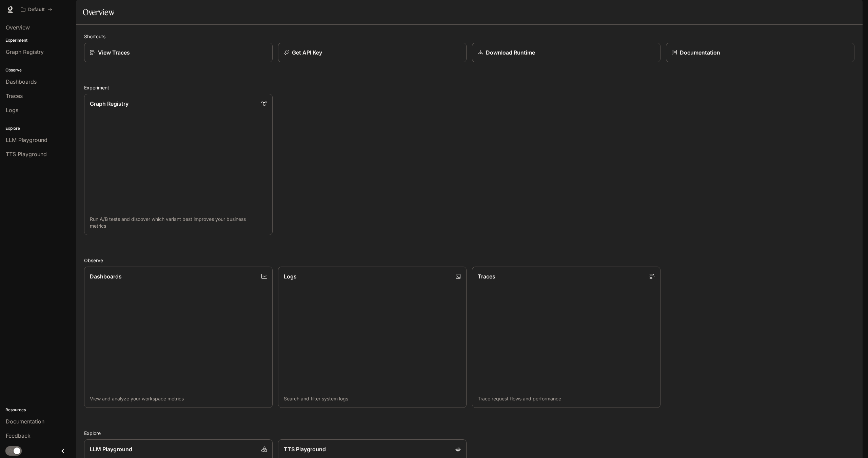 The width and height of the screenshot is (868, 458). Describe the element at coordinates (178, 52) in the screenshot. I see `a: View Traces` at that location.